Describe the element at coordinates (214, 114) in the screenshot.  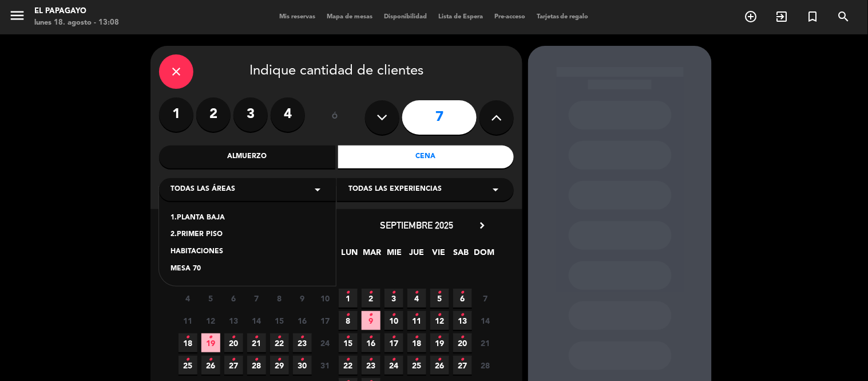
I see `label: 2` at that location.